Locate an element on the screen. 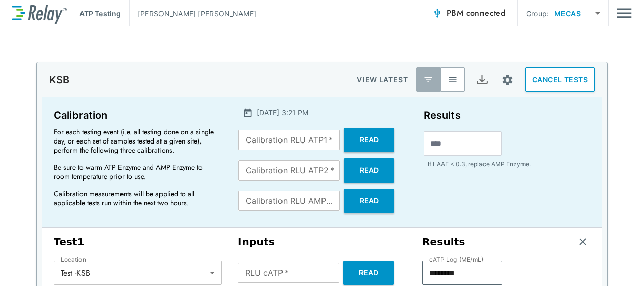 This screenshot has width=644, height=286. label: cATP Log (ME/mL) is located at coordinates (456, 260).